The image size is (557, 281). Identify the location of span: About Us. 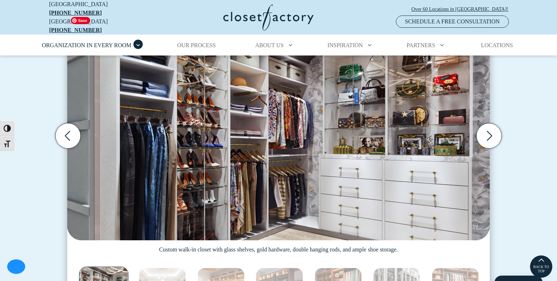
(269, 45).